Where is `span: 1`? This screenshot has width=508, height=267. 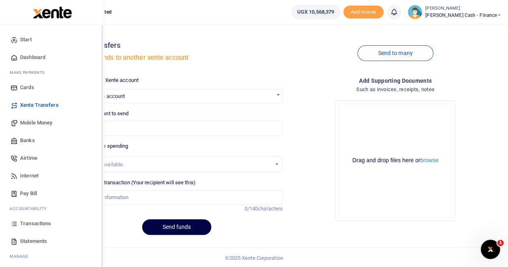 span: 1 is located at coordinates (500, 243).